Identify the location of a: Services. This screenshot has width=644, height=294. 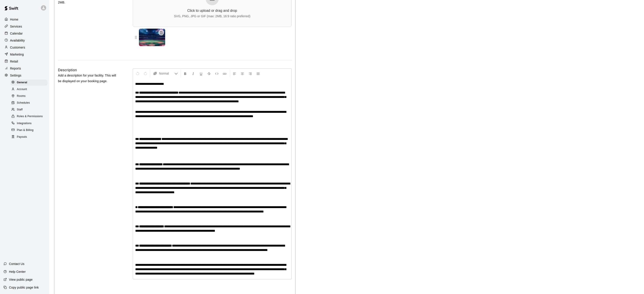
(24, 27).